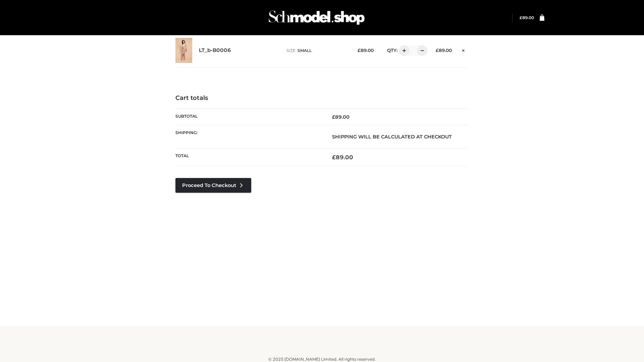 This screenshot has height=362, width=644. I want to click on span: SMALL, so click(305, 50).